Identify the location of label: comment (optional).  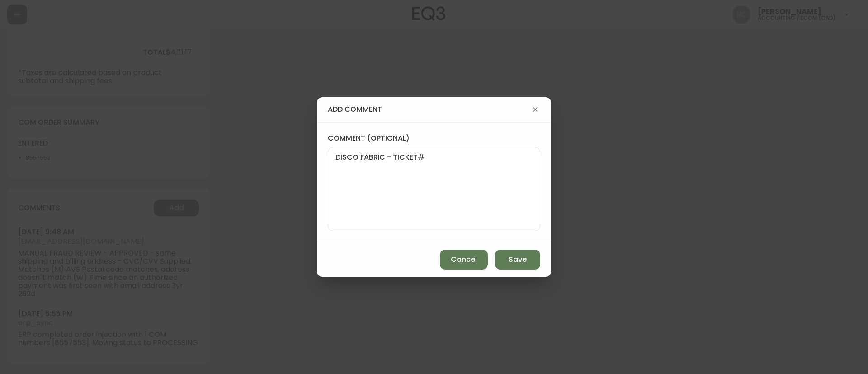
(434, 139).